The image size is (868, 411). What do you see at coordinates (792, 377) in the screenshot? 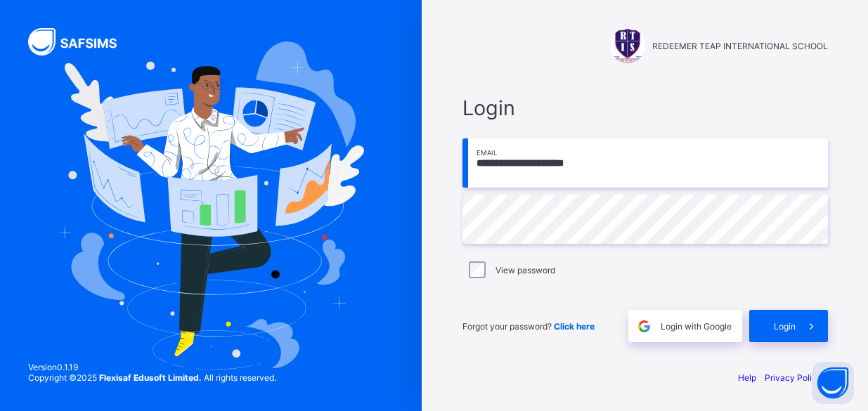
I see `a: Privacy Policy` at bounding box center [792, 377].